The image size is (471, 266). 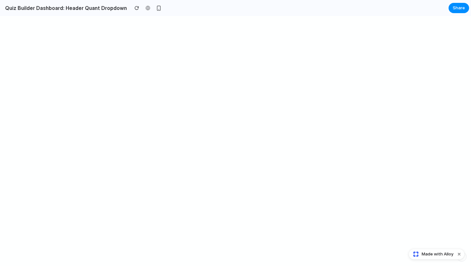 I want to click on a: Made with Alloy, so click(x=431, y=254).